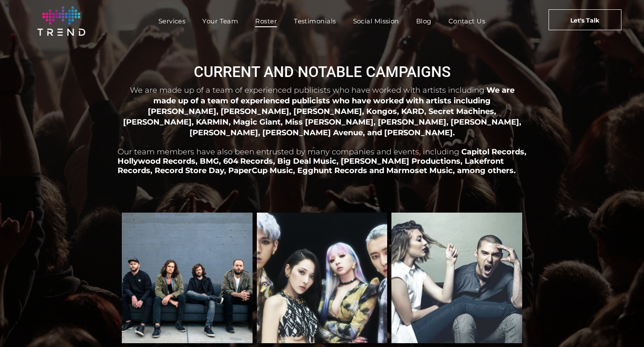 This screenshot has height=347, width=644. I want to click on a: Social Mission, so click(376, 21).